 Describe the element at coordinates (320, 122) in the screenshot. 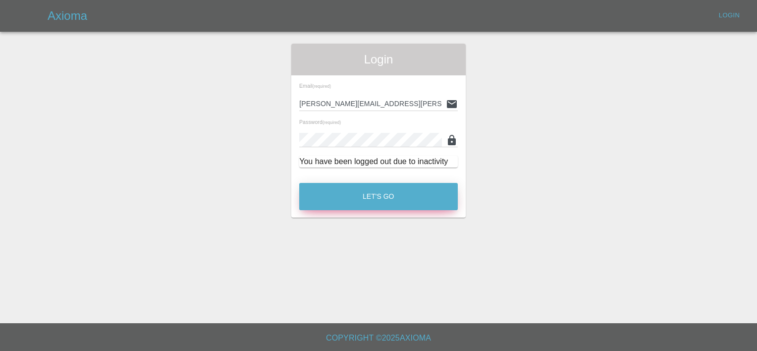

I see `span: Password` at that location.